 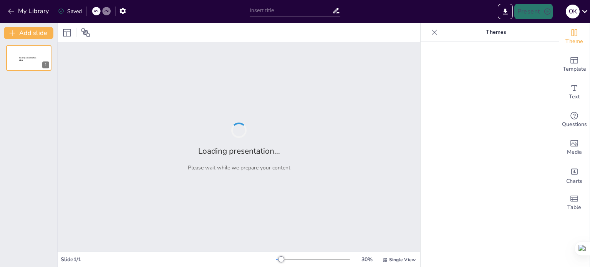 What do you see at coordinates (573, 12) in the screenshot?
I see `div: O К` at bounding box center [573, 12].